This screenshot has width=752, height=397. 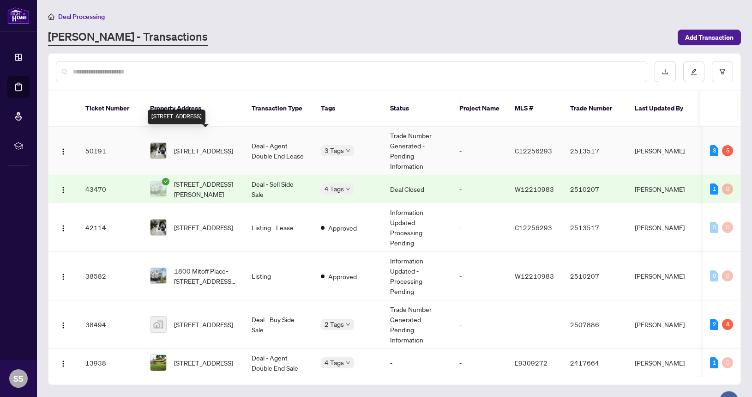 What do you see at coordinates (728, 324) in the screenshot?
I see `div: 8` at bounding box center [728, 324].